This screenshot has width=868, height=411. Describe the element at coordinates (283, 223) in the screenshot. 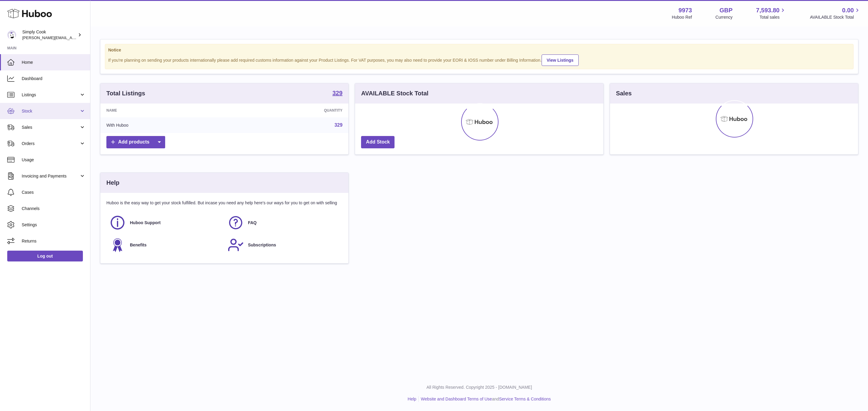

I see `a: FAQ` at that location.